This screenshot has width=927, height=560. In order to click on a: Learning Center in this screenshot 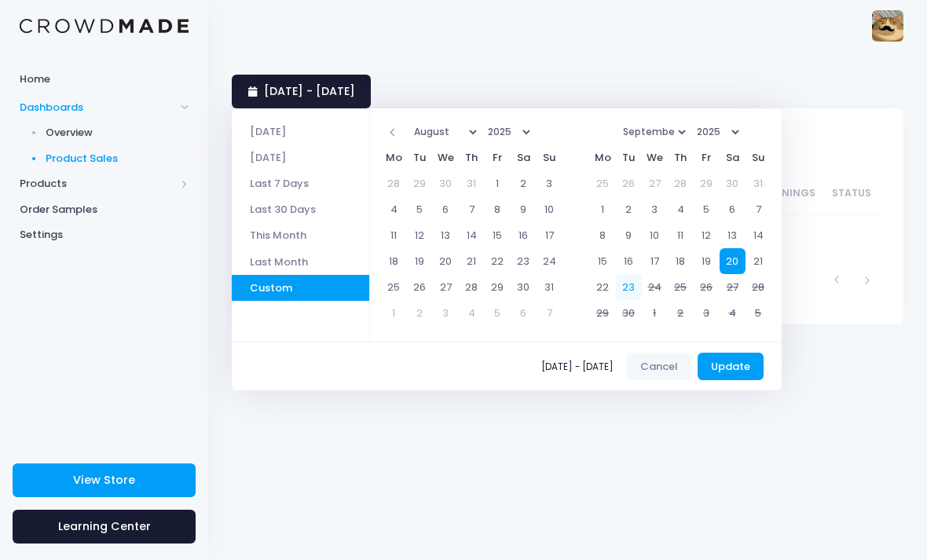, I will do `click(104, 527)`.